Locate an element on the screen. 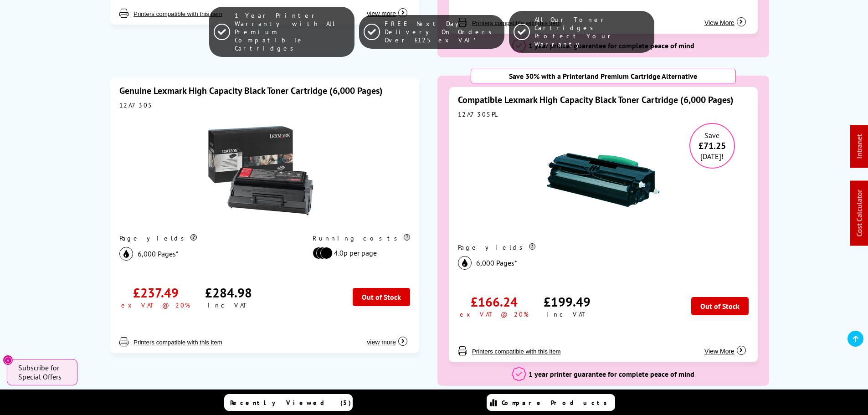  div: £166.24 is located at coordinates (494, 302).